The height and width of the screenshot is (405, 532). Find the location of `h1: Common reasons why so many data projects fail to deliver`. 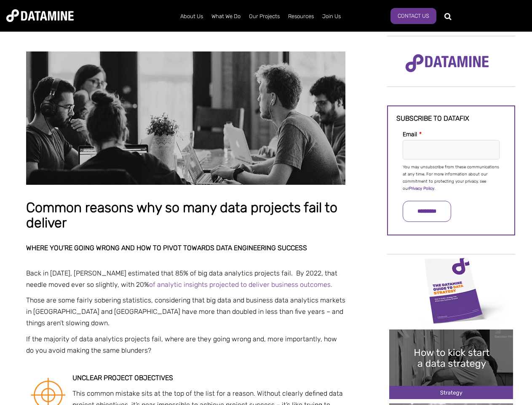

h1: Common reasons why so many data projects fail to deliver is located at coordinates (186, 215).